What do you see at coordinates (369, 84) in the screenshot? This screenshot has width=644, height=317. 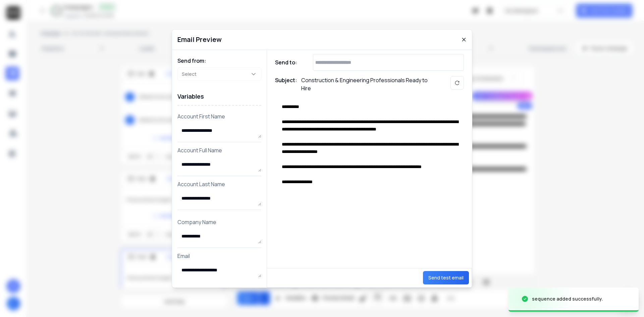 I see `p: Construction & Engineering Professionals Ready to Hire` at bounding box center [369, 84].